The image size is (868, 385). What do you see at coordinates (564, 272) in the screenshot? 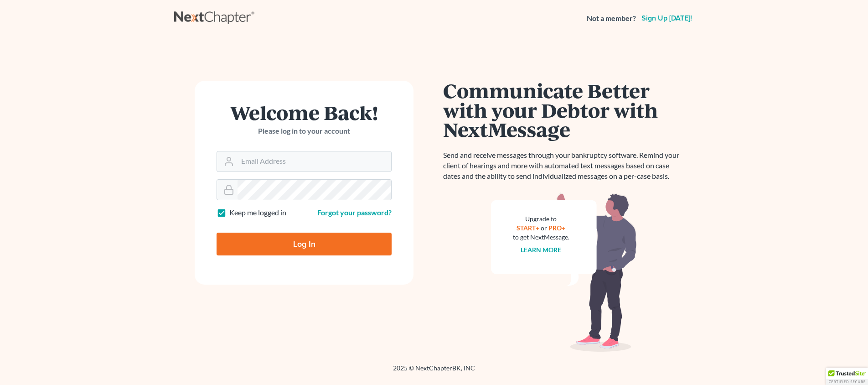
I see `img: nextmessage_bg-59042aed3d76b12b5cd301f8e5b87938c9018125f34e5fa2b7a6b67550977c72.svg` at bounding box center [564, 272].